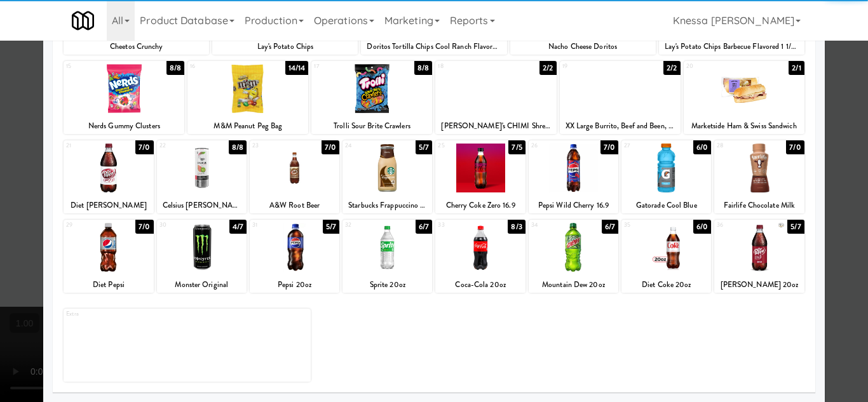 This screenshot has height=402, width=868. What do you see at coordinates (387, 205) in the screenshot?
I see `div: Starbucks Frappuccino Mocha` at bounding box center [387, 205].